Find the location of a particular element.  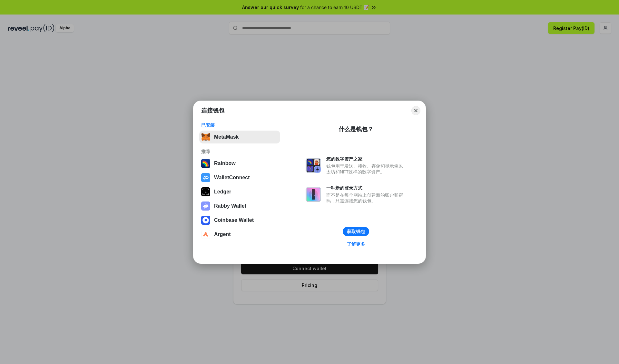

div: 了解更多 is located at coordinates (356, 244).